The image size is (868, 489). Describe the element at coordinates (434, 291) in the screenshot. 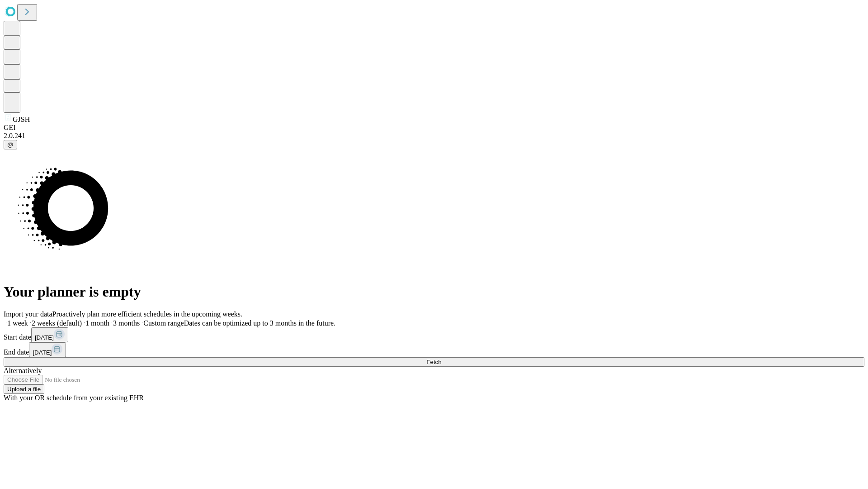

I see `h1: Your planner is empty` at that location.